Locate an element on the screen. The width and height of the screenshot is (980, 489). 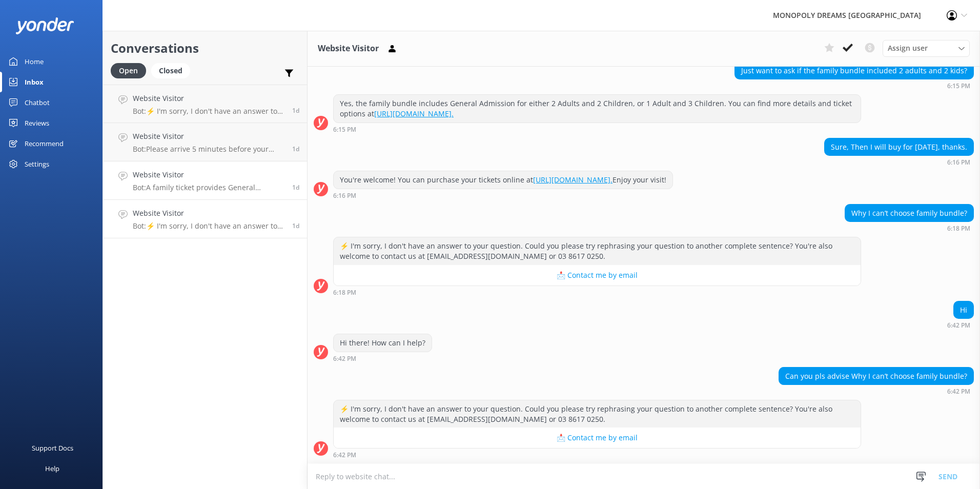
div: Assign User is located at coordinates (926, 48).